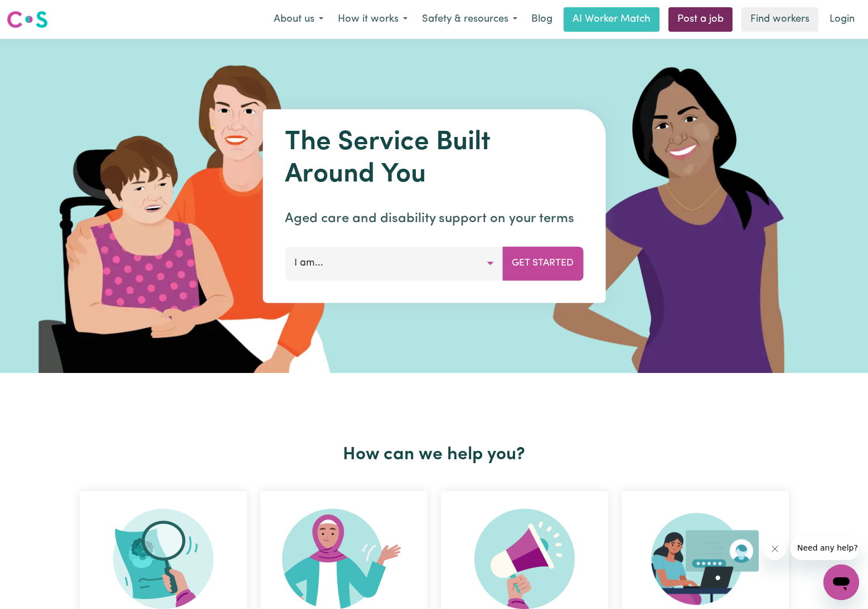 Image resolution: width=868 pixels, height=609 pixels. Describe the element at coordinates (434, 455) in the screenshot. I see `h2: How can we help you?` at that location.